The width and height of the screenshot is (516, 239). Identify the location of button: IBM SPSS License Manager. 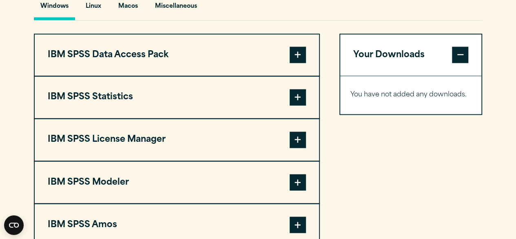
(177, 139).